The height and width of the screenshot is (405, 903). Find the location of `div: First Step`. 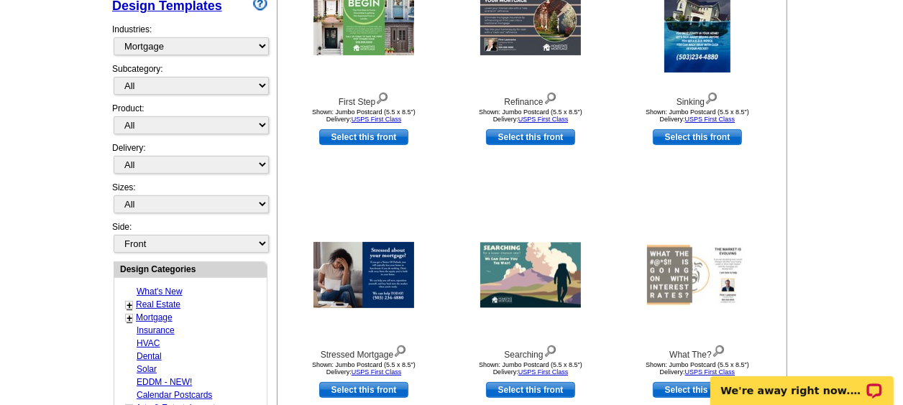

div: First Step is located at coordinates (364, 98).